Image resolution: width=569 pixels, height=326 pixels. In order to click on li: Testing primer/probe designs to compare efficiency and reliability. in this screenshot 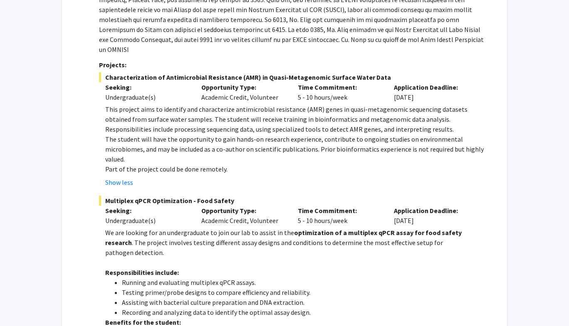, I will do `click(306, 293)`.